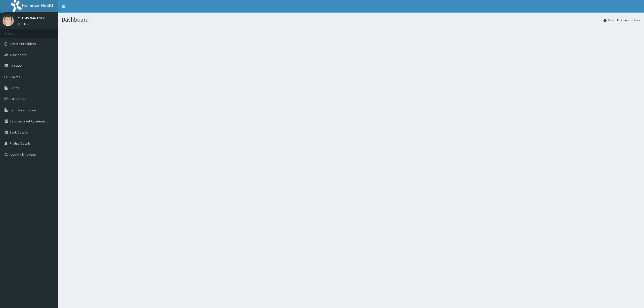  Describe the element at coordinates (31, 18) in the screenshot. I see `p: CLAIMS MANAGER` at that location.